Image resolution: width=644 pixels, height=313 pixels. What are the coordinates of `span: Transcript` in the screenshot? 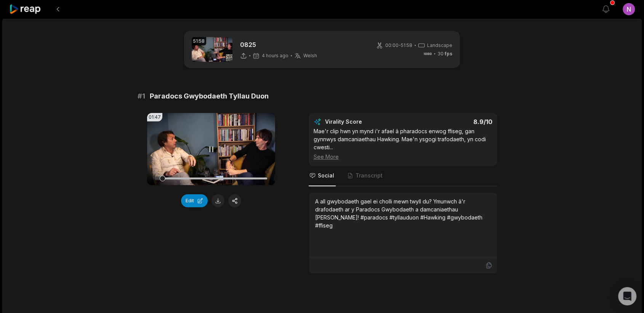 It's located at (369, 175).